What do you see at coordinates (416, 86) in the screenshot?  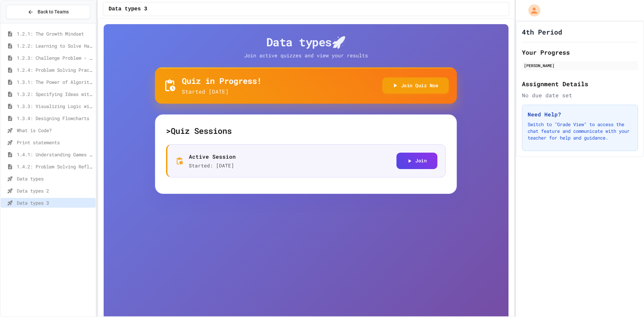 I see `button: Join Quiz Now` at bounding box center [416, 86].